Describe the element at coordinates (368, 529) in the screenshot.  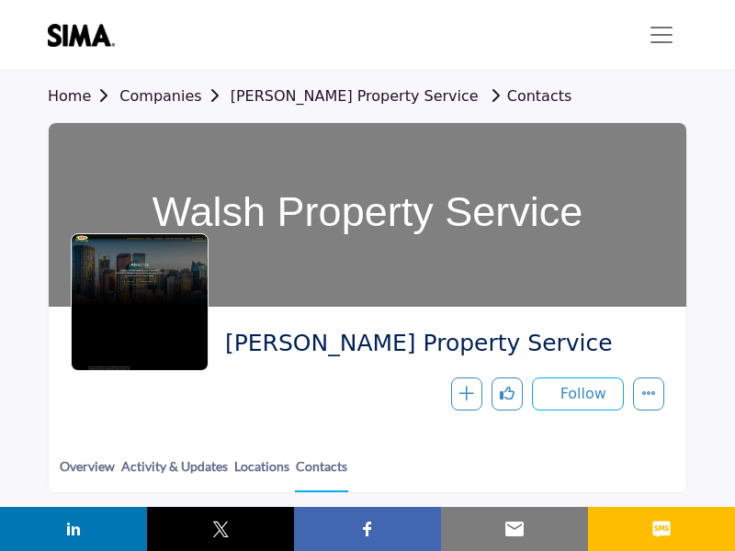
I see `img: facebook sharing button` at that location.